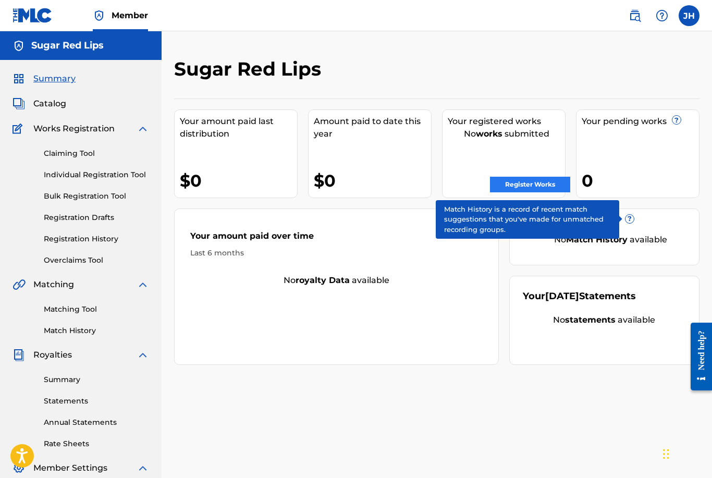 The image size is (712, 478). I want to click on img: Accounts, so click(19, 46).